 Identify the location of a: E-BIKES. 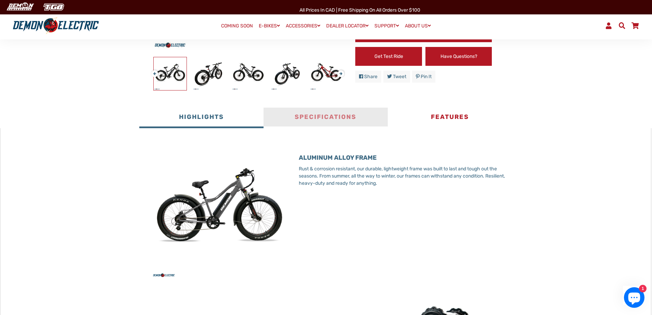
(269, 26).